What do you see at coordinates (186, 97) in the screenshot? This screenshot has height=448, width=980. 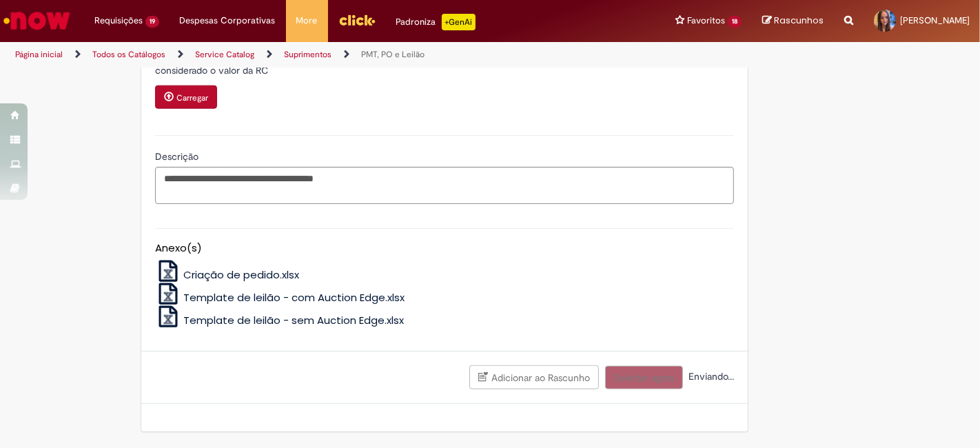 I see `button: Carregar anexo de Anexar evidência de negociação que nos ajude a calcular o preço net para o pedi...` at bounding box center [186, 97].